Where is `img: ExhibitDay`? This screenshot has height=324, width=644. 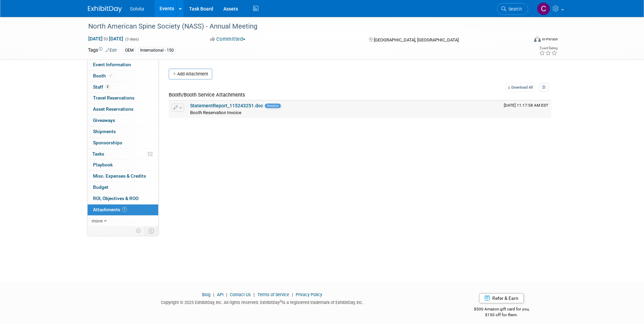
img: ExhibitDay is located at coordinates (105, 9).